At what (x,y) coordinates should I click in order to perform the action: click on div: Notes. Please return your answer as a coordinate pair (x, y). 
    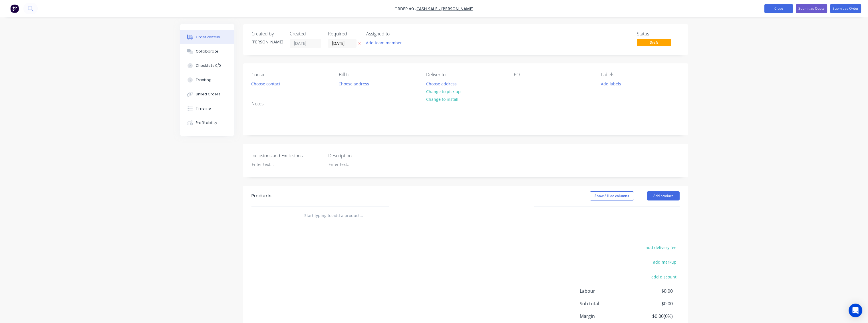
    Looking at the image, I should click on (465, 104).